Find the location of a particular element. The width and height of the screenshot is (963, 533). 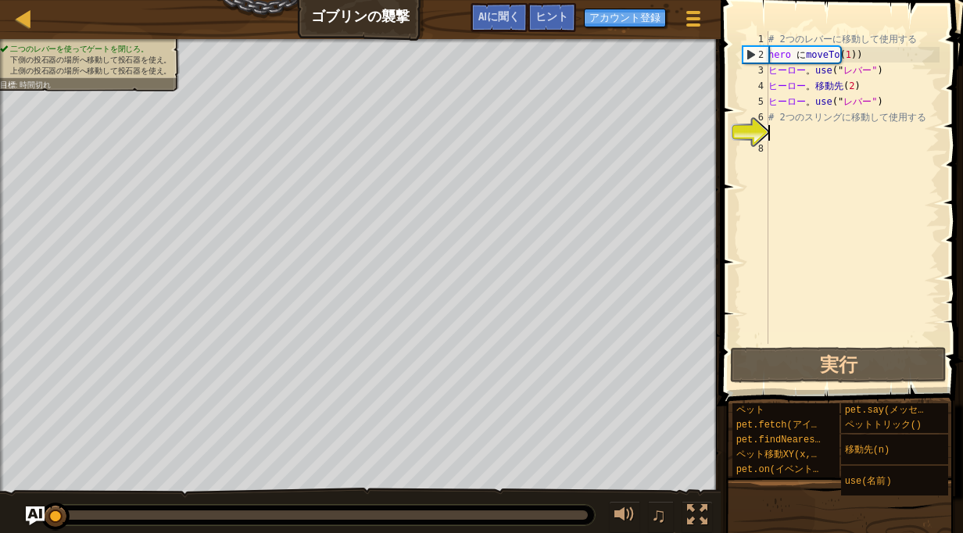

span: use(名前) is located at coordinates (869, 482).